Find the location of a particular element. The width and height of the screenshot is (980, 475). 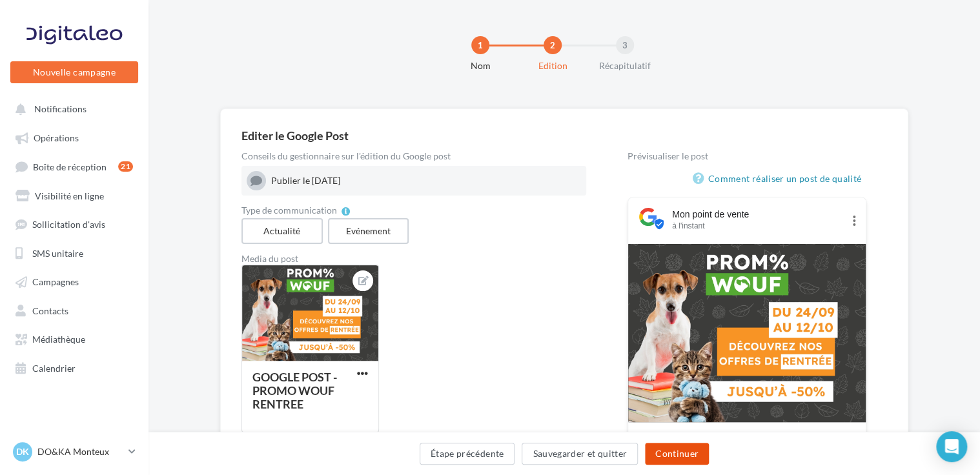

a: Visibilité en ligne is located at coordinates (74, 194).